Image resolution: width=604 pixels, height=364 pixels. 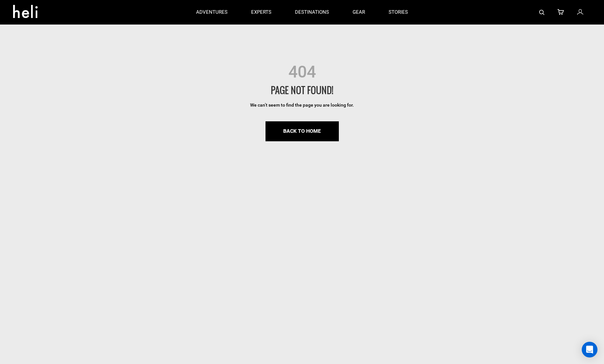 What do you see at coordinates (312, 12) in the screenshot?
I see `p: destinations` at bounding box center [312, 12].